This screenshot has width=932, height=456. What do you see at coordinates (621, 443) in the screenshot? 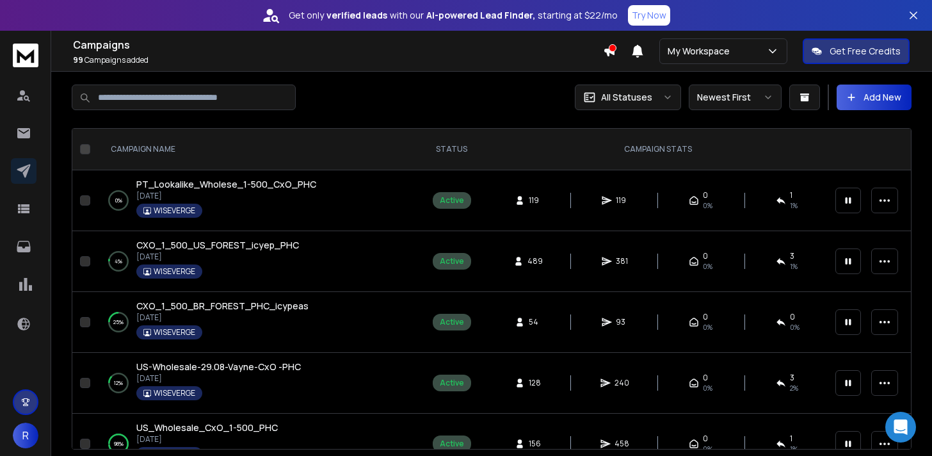
I see `span: 458` at bounding box center [621, 443].